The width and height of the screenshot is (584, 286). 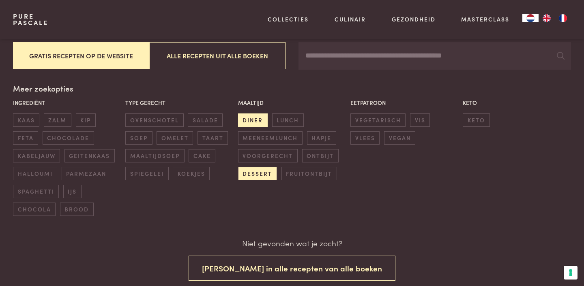 I want to click on span: diner, so click(x=252, y=120).